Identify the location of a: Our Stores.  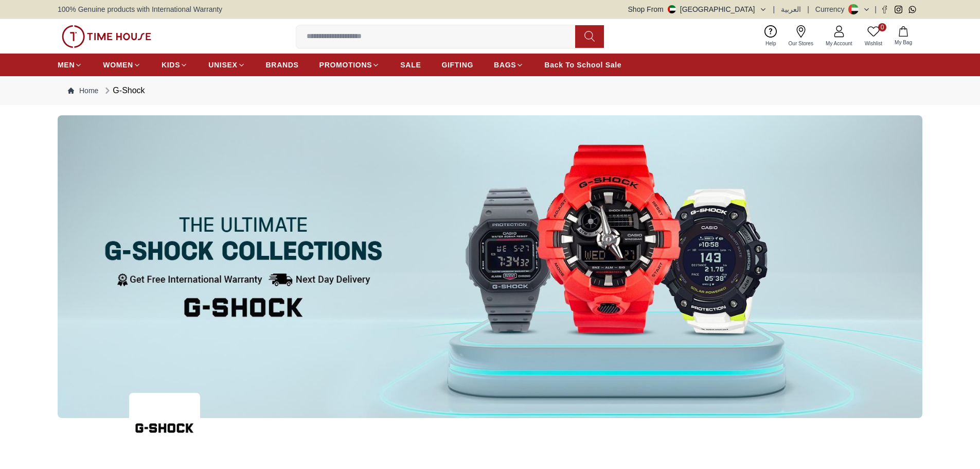
(800, 36).